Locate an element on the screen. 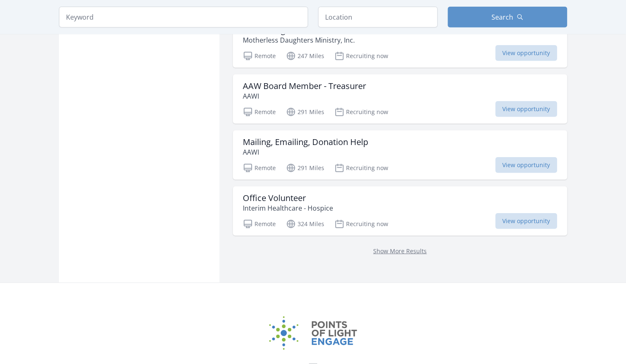  a: Show More Results is located at coordinates (400, 251).